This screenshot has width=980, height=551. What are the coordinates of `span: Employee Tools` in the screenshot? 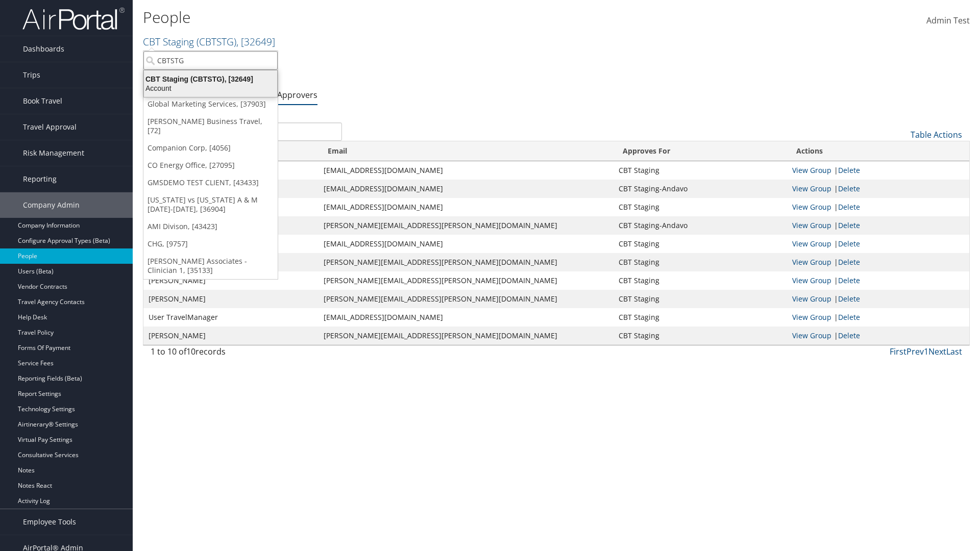 It's located at (49, 522).